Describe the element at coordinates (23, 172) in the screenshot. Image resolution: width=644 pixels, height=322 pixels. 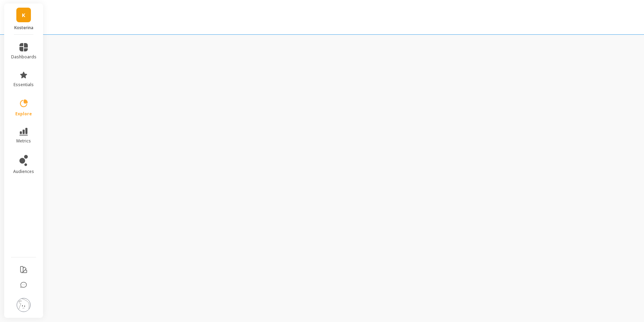
I see `span: audiences` at that location.